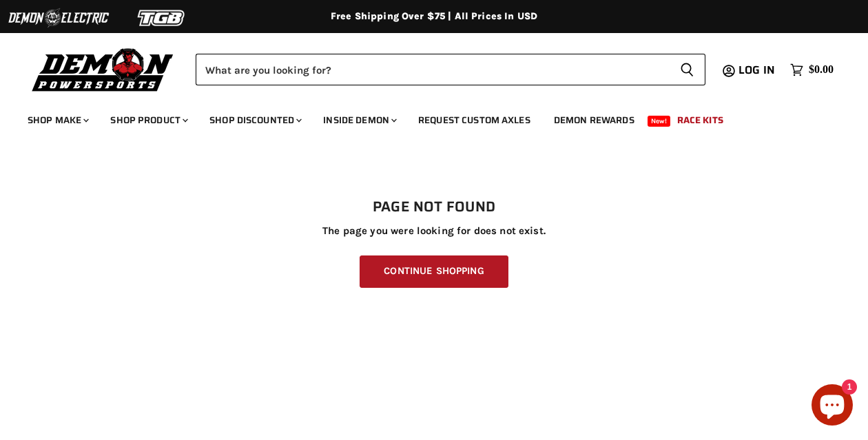 The height and width of the screenshot is (440, 868). I want to click on a: Inside Demon, so click(358, 119).